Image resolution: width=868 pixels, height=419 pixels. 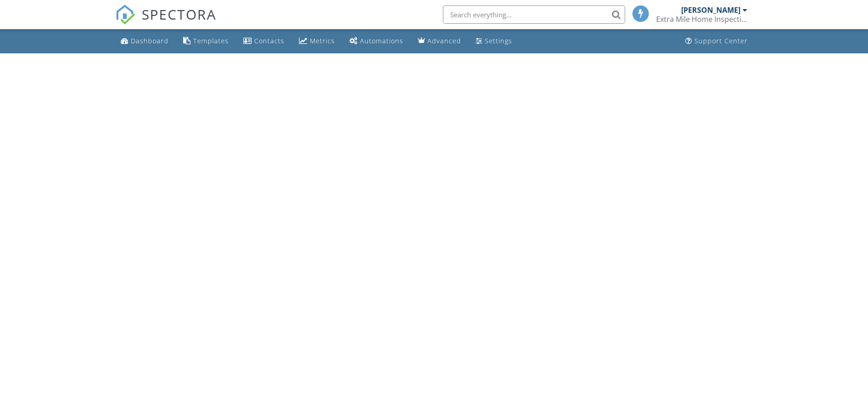 I want to click on div: Automations, so click(x=381, y=41).